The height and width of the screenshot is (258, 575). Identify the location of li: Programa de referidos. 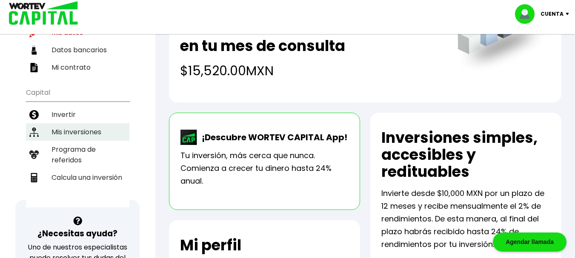
(77, 155).